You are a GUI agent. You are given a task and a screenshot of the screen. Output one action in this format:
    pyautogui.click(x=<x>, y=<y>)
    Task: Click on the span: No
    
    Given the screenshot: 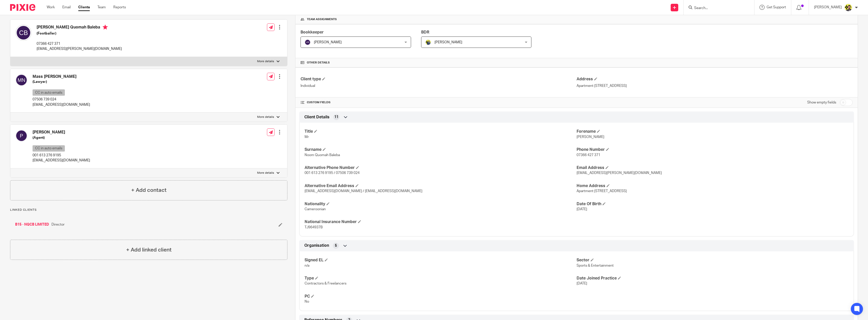 What is the action you would take?
    pyautogui.click(x=307, y=302)
    